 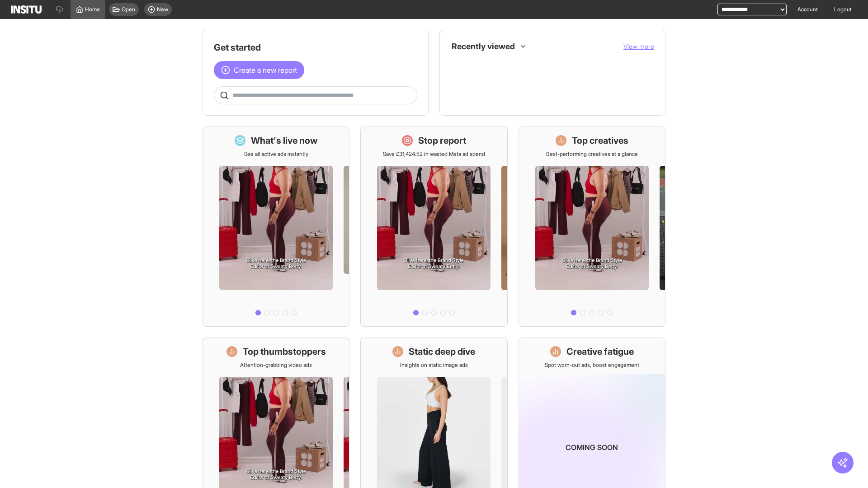 I want to click on button: View more, so click(x=639, y=47).